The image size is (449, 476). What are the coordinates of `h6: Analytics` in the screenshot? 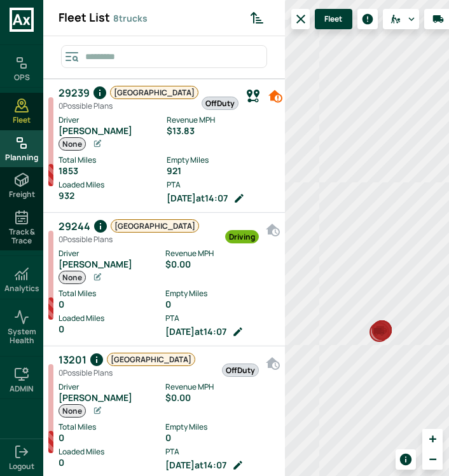 It's located at (21, 289).